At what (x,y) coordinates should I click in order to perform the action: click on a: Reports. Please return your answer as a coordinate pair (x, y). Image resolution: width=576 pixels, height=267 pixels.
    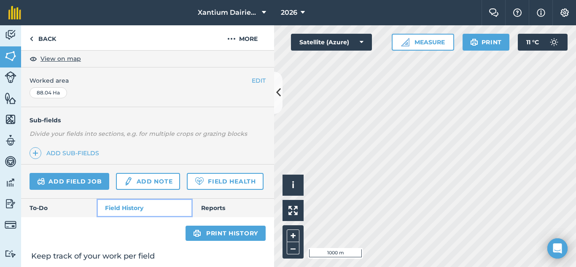
    Looking at the image, I should click on (233, 208).